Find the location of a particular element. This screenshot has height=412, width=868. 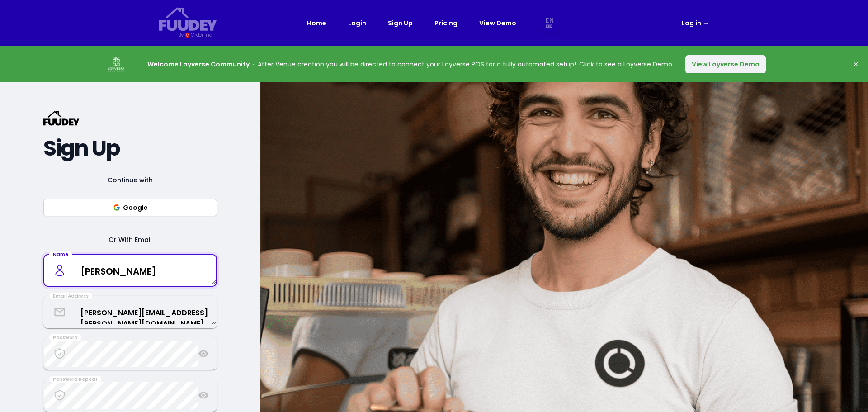

button: Google is located at coordinates (130, 208).